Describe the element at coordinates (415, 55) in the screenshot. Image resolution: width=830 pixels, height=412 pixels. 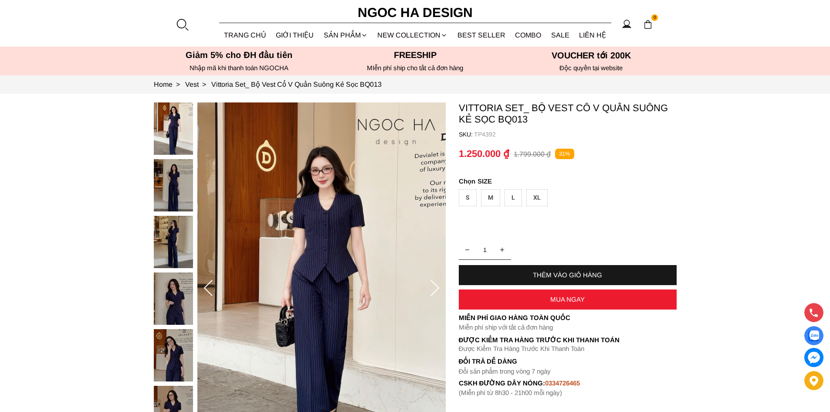
I see `font: Freeship` at that location.